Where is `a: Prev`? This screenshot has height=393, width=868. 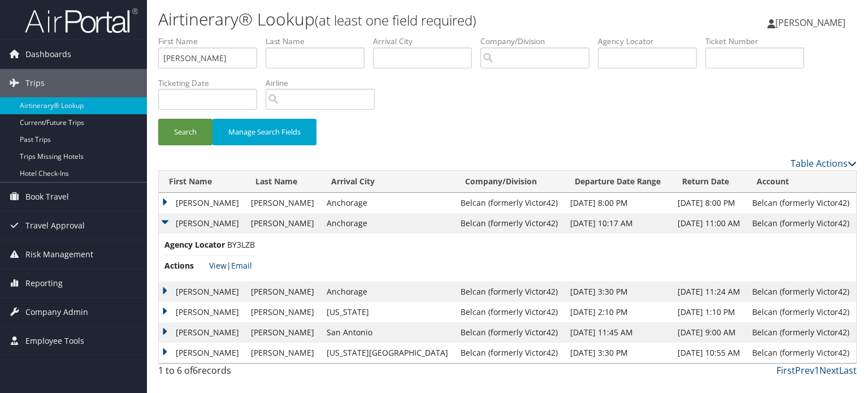
a: Prev is located at coordinates (805, 370).